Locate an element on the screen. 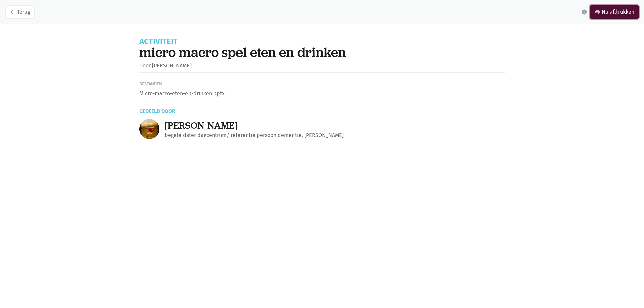 Image resolution: width=644 pixels, height=308 pixels. i: print is located at coordinates (597, 12).